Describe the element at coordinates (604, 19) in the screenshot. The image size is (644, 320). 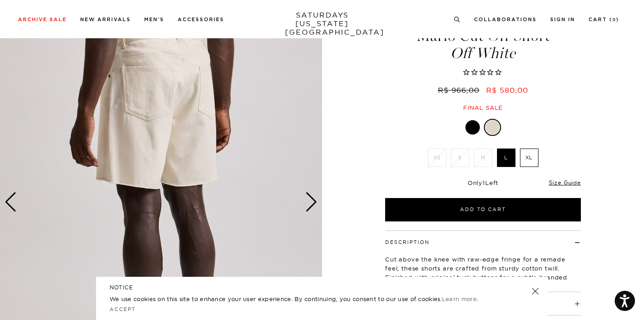
I see `a: Cart (0)` at that location.